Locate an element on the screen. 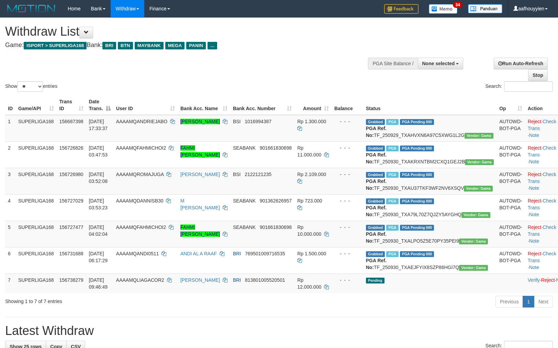  a: 1 is located at coordinates (528, 302).